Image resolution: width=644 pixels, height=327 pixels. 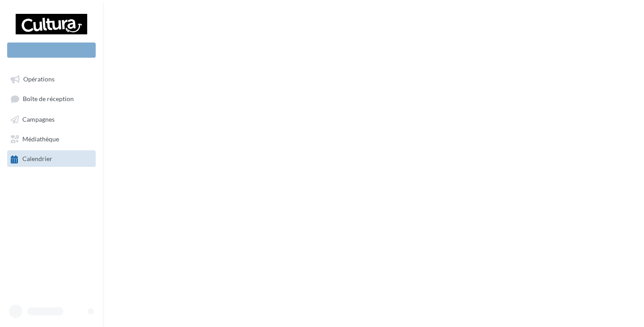 I want to click on a: Boîte de réception, so click(x=51, y=98).